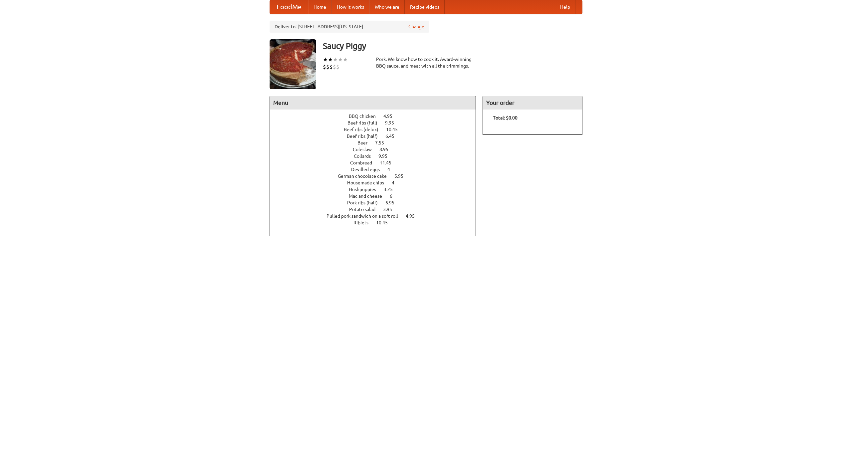 The image size is (852, 471). What do you see at coordinates (293, 64) in the screenshot?
I see `img: angular.jpg` at bounding box center [293, 64].